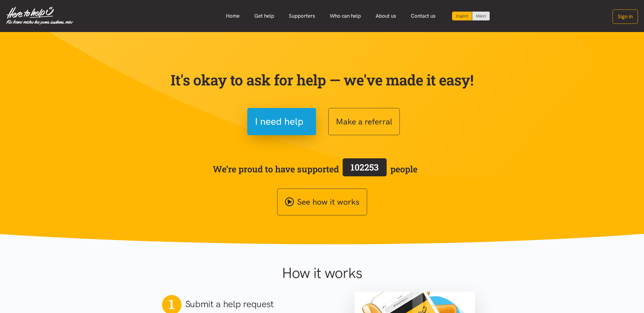  Describe the element at coordinates (365, 169) in the screenshot. I see `a: 102253` at that location.